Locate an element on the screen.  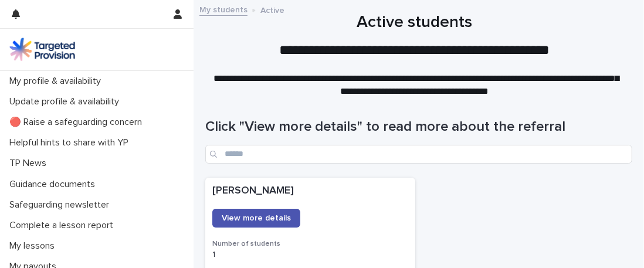
p: My profile & availability is located at coordinates (57, 81).